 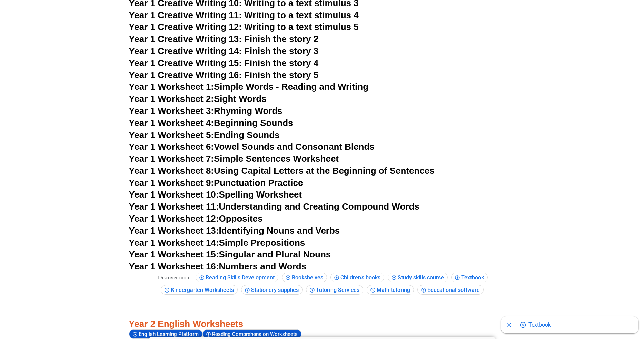 I want to click on a: Year 1 Worksheet 13:Identifying Nouns and Verbs, so click(x=235, y=231).